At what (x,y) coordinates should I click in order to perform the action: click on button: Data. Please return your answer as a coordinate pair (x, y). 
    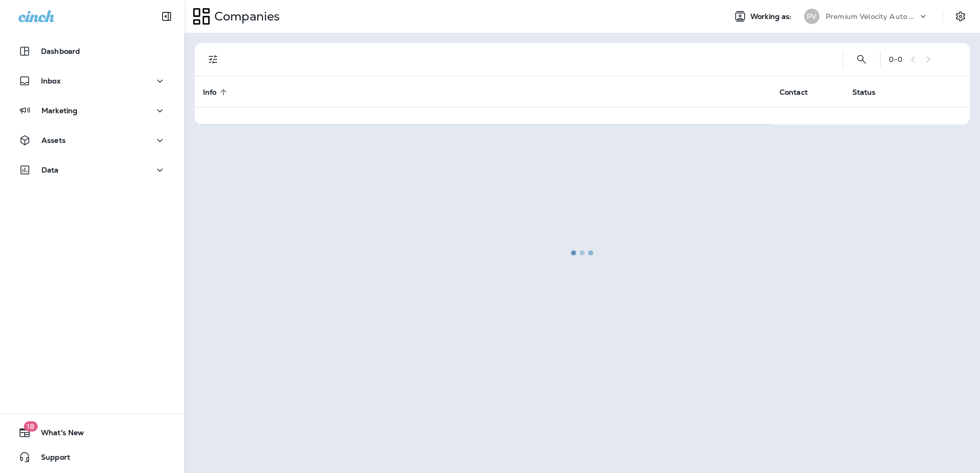
    Looking at the image, I should click on (92, 170).